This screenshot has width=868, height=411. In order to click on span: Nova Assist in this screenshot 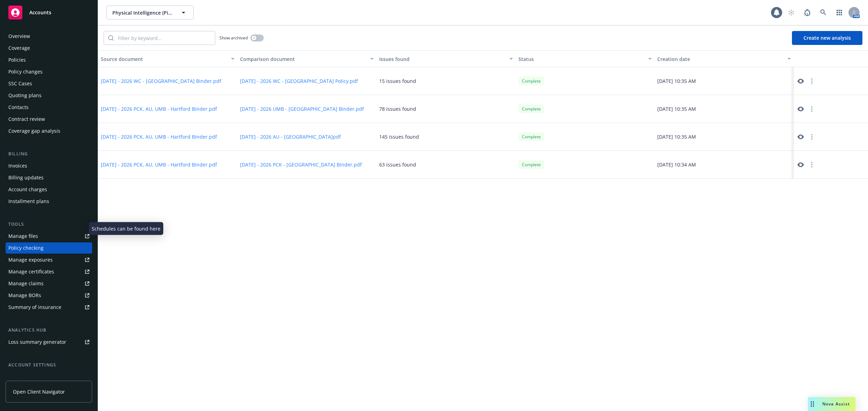, I will do `click(836, 404)`.